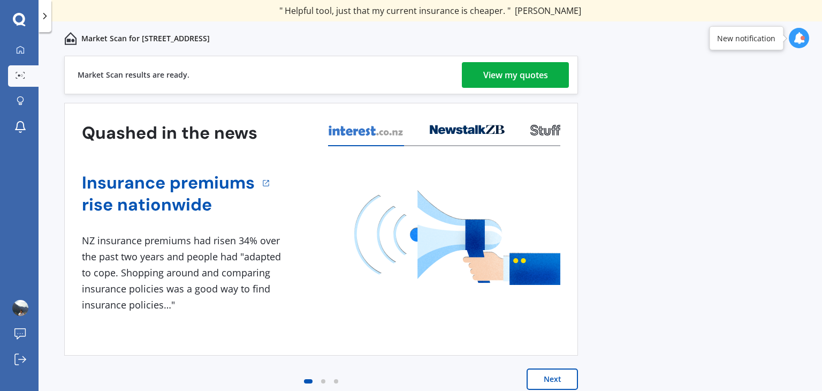  What do you see at coordinates (170, 133) in the screenshot?
I see `h3: Quashed in the news` at bounding box center [170, 133].